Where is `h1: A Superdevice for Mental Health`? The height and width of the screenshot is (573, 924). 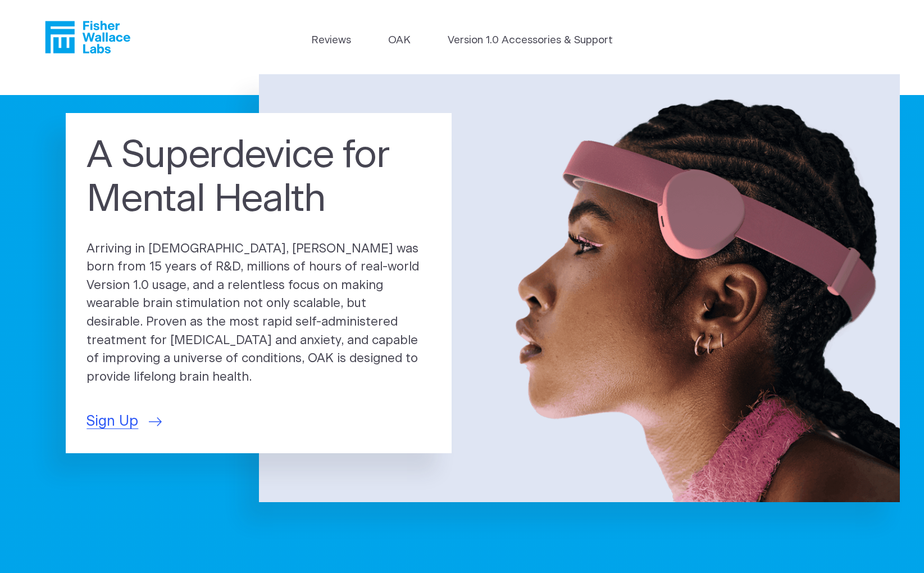
h1: A Superdevice for Mental Health is located at coordinates (259, 178).